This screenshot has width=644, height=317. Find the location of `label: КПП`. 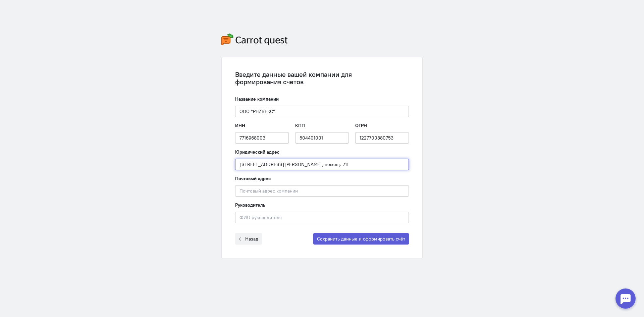

label: КПП is located at coordinates (300, 125).